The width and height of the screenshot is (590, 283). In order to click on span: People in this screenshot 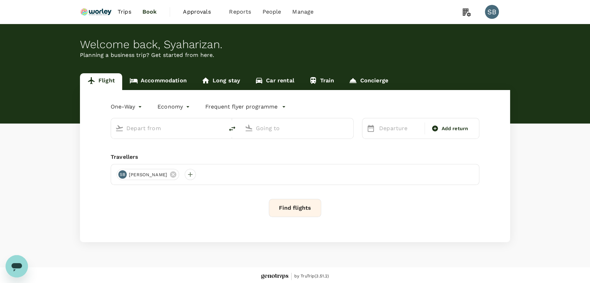, I will do `click(272, 12)`.